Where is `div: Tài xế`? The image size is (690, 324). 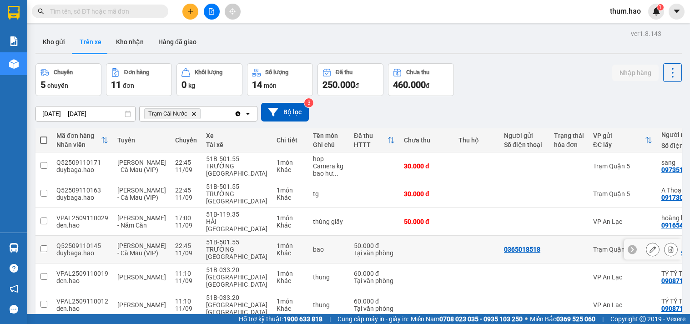
div: Tài xế is located at coordinates (236, 145).